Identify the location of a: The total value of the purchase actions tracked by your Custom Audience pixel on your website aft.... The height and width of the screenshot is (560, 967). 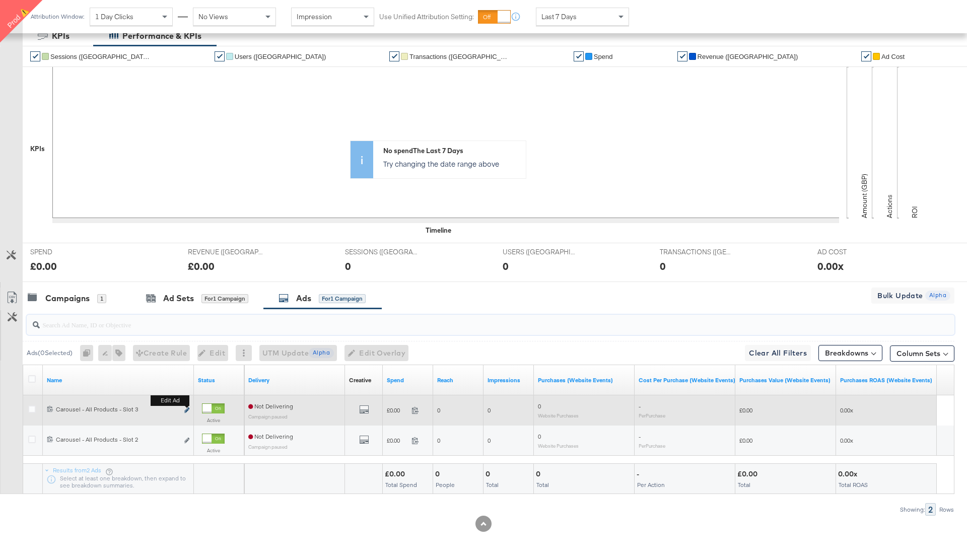
(786, 380).